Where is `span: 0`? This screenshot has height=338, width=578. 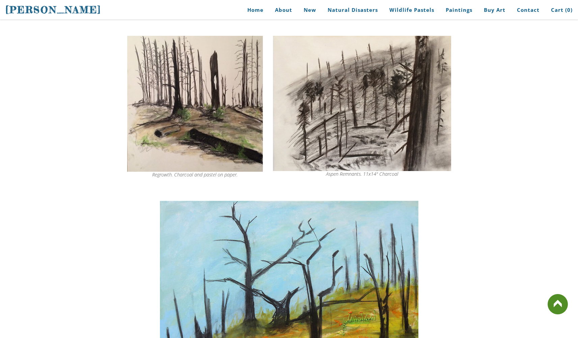 span: 0 is located at coordinates (569, 10).